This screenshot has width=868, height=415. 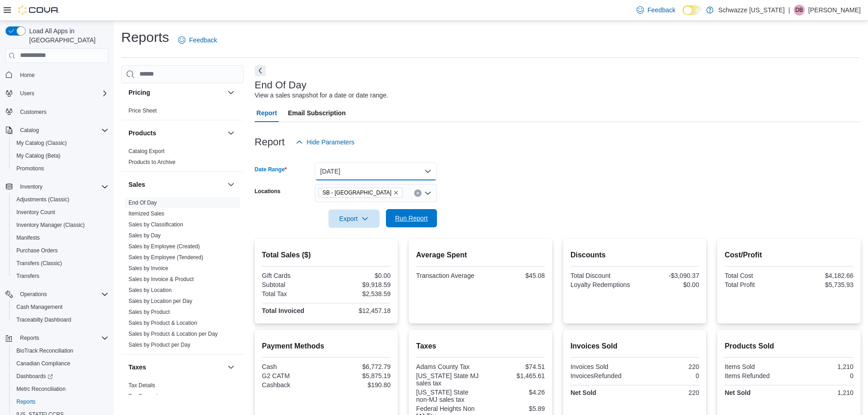 I want to click on span: Sales by Product, so click(x=149, y=312).